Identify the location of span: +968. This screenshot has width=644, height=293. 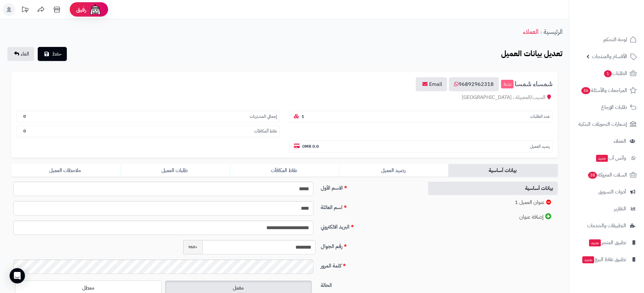
(192, 247).